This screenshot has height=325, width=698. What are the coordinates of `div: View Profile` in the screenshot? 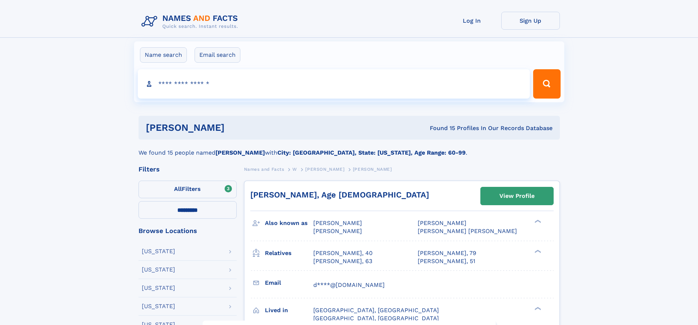 It's located at (517, 196).